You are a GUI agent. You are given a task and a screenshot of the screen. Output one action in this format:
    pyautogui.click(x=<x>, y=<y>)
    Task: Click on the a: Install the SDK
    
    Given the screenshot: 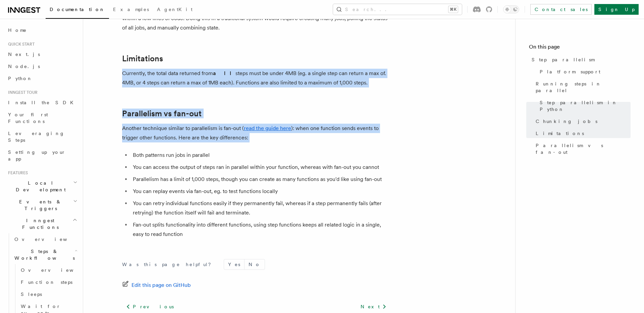 What is the action you would take?
    pyautogui.click(x=42, y=103)
    